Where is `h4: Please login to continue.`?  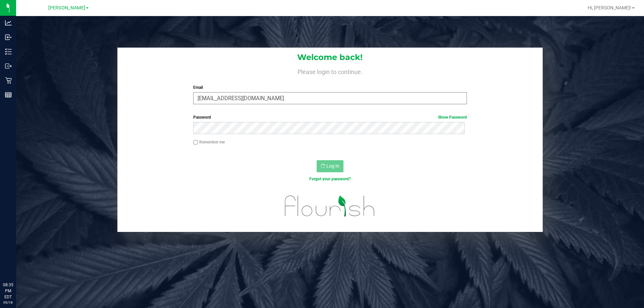
h4: Please login to continue. is located at coordinates (330, 71).